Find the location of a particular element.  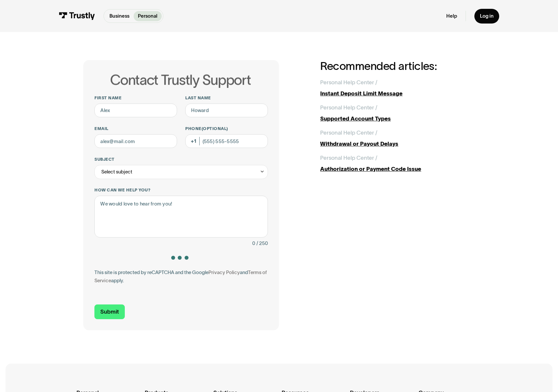

span: (Optional) is located at coordinates (214, 129).